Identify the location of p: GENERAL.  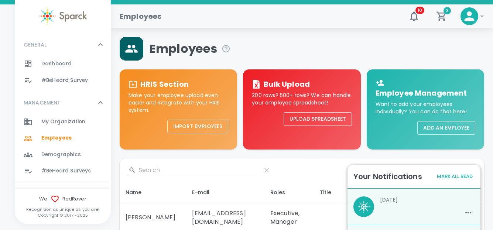
(35, 45).